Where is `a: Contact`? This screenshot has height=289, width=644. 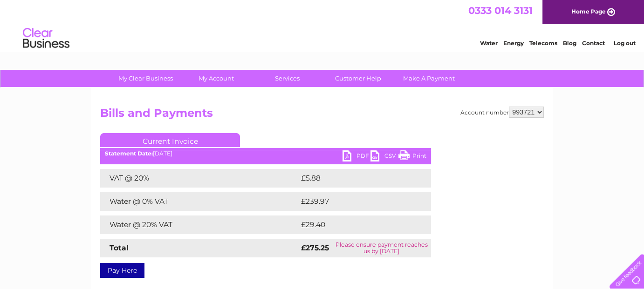
a: Contact is located at coordinates (594, 43).